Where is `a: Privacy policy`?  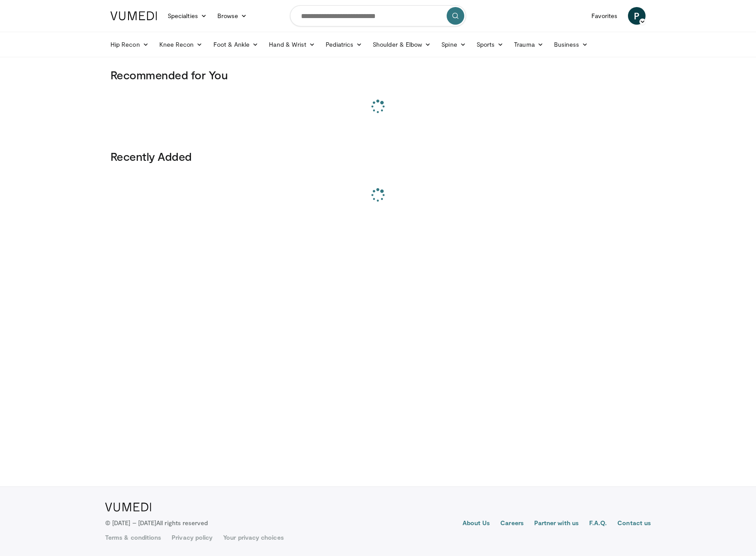
a: Privacy policy is located at coordinates (192, 538).